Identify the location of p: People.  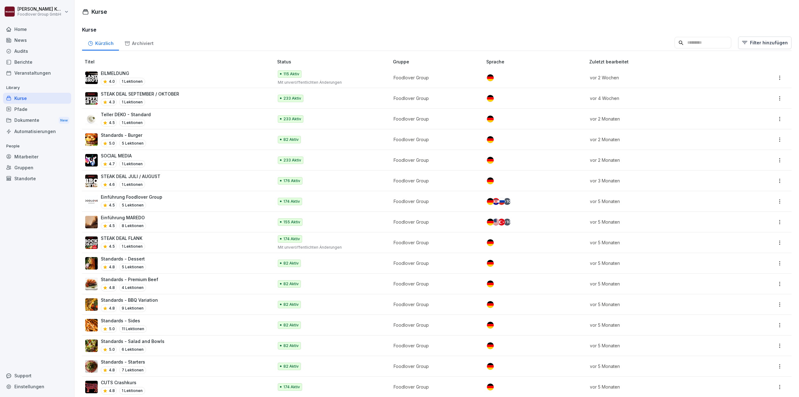
(37, 146).